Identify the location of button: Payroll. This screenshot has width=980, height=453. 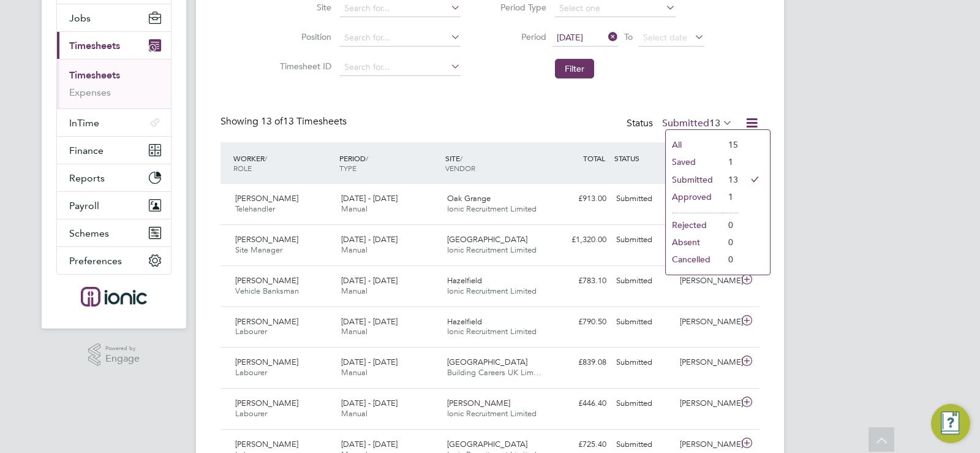
(114, 206).